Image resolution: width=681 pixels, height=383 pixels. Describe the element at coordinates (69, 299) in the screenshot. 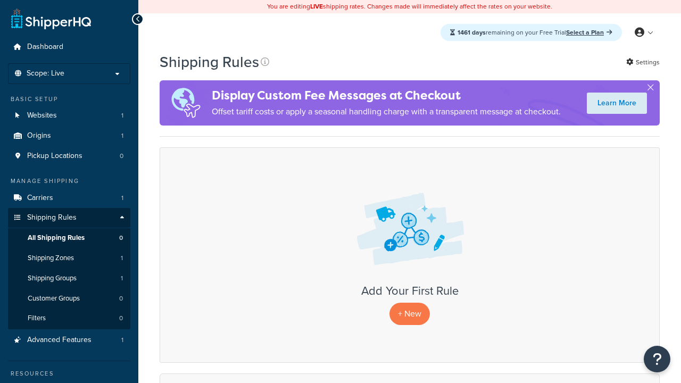

I see `li: Customer Groups` at that location.